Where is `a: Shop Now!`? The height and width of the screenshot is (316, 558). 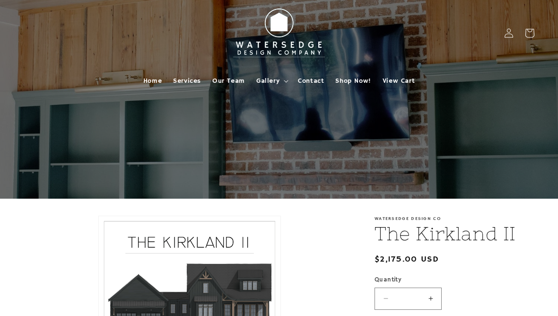
a: Shop Now! is located at coordinates (353, 81).